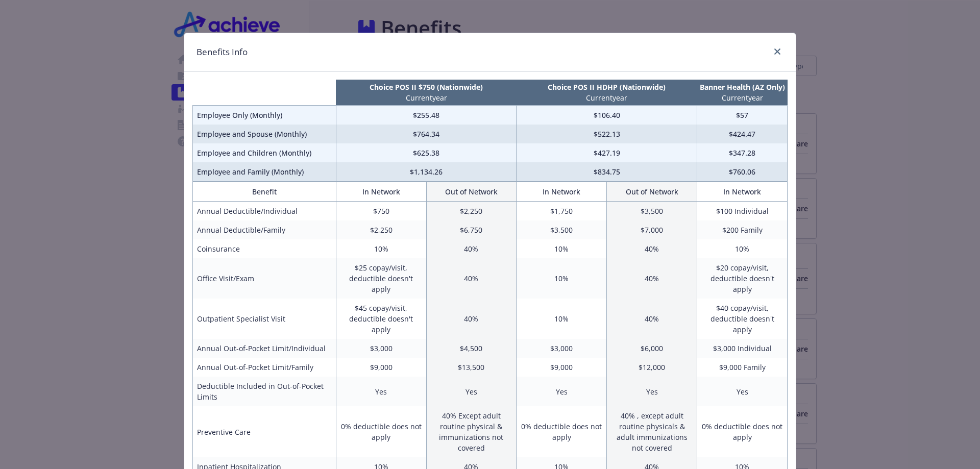 The width and height of the screenshot is (980, 469). I want to click on td: $13,500, so click(471, 367).